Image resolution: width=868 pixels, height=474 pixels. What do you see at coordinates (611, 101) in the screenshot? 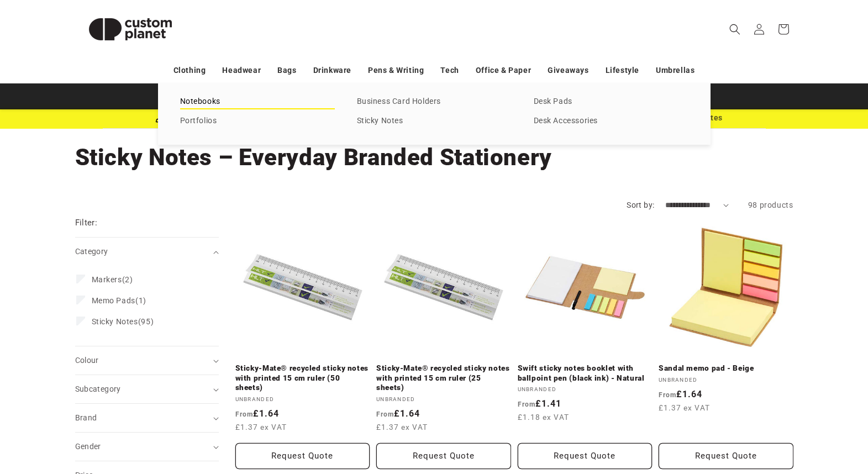
I see `a: Desk Pads` at bounding box center [611, 101].